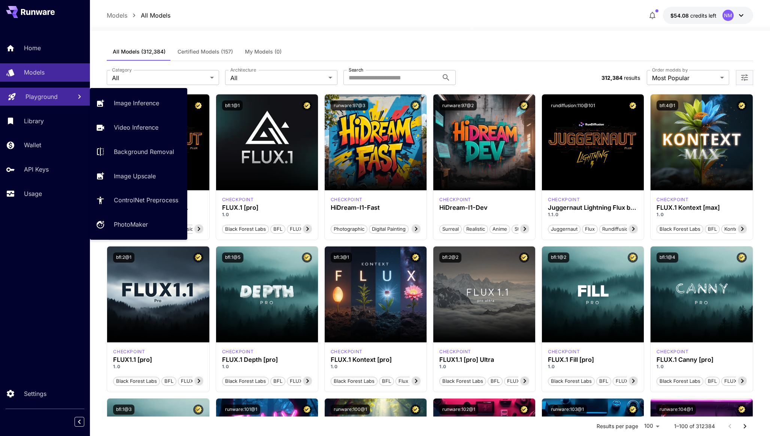 The height and width of the screenshot is (436, 770). What do you see at coordinates (278, 78) in the screenshot?
I see `span: All` at bounding box center [278, 78].